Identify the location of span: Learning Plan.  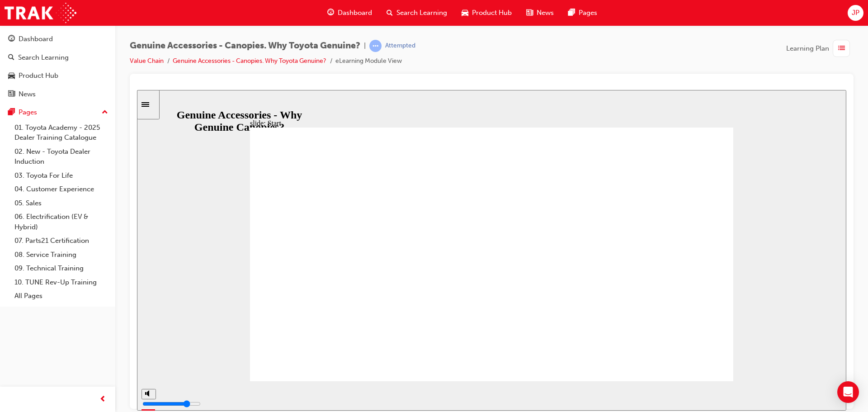
(807, 49).